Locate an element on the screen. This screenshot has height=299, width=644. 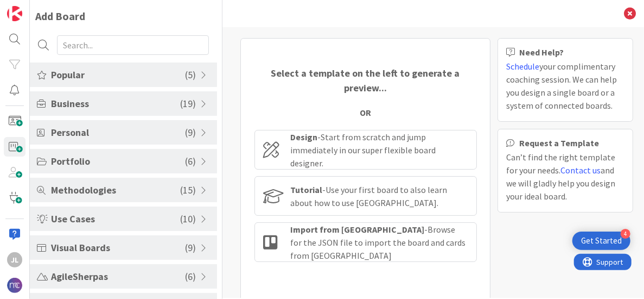
div: Select a template on the left to generate a preview... is located at coordinates (365, 81).